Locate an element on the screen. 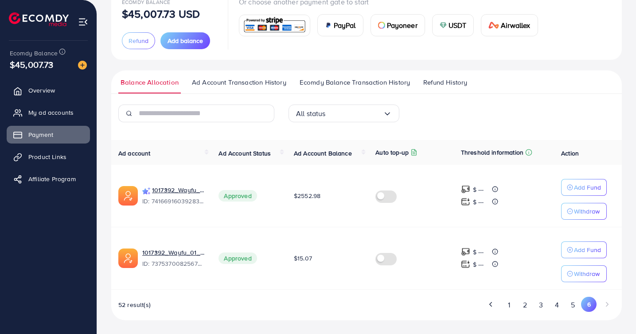 This screenshot has width=636, height=334. img: menu is located at coordinates (83, 22).